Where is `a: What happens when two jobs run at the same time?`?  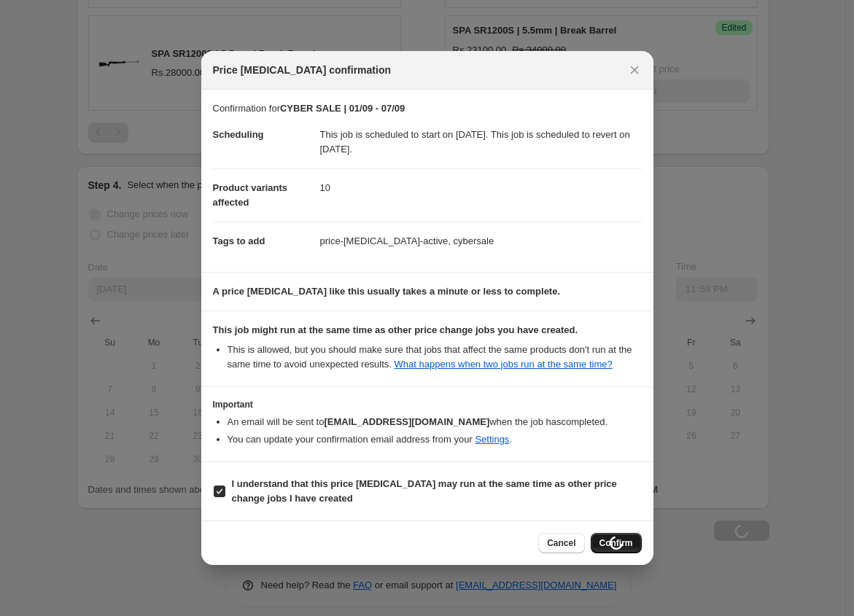 a: What happens when two jobs run at the same time? is located at coordinates (503, 363).